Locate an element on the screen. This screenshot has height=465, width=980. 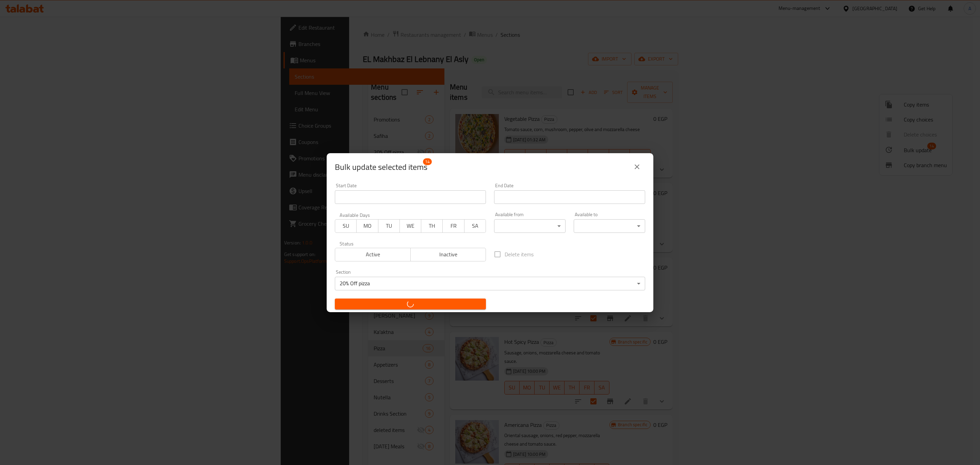
span: TU is located at coordinates (389, 226).